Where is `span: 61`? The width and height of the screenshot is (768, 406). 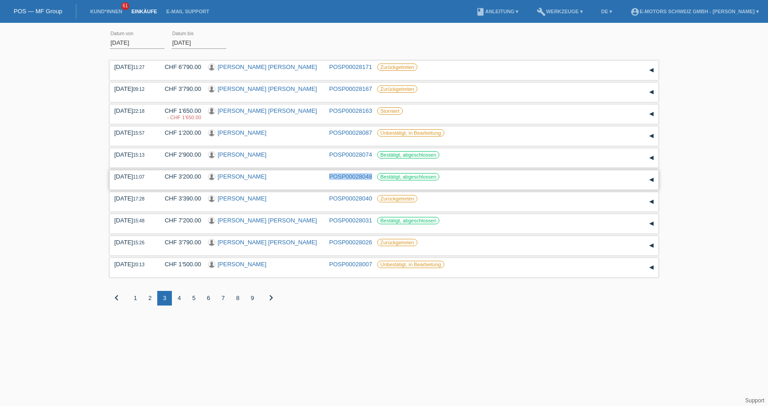 span: 61 is located at coordinates (125, 6).